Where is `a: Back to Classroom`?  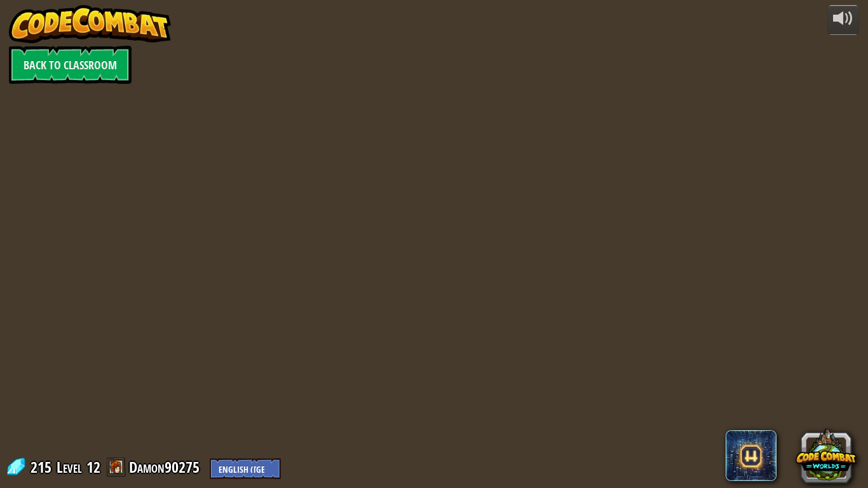
a: Back to Classroom is located at coordinates (70, 65).